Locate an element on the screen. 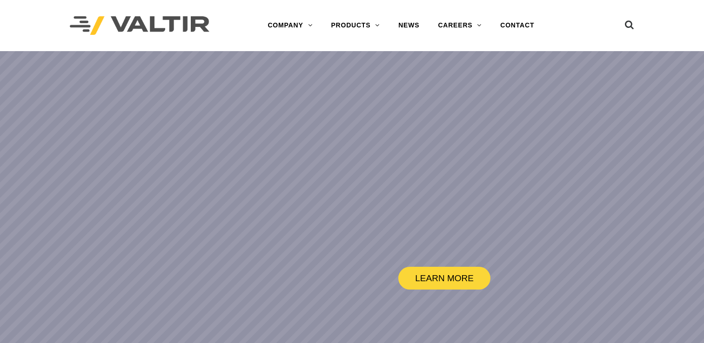  a: NEWS is located at coordinates (408, 26).